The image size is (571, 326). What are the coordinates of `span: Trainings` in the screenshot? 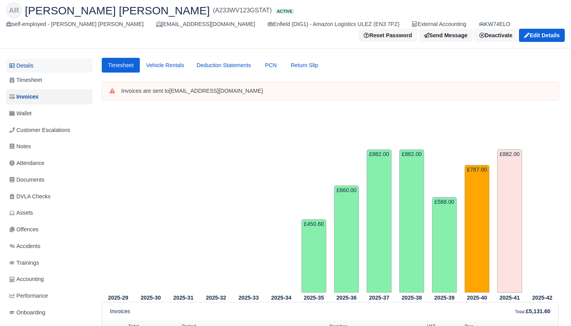 It's located at (24, 263).